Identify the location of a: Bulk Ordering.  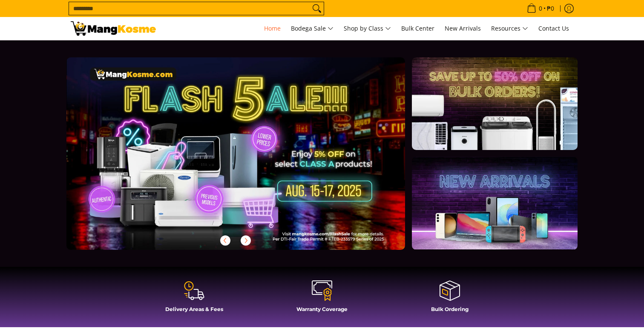
(450, 299).